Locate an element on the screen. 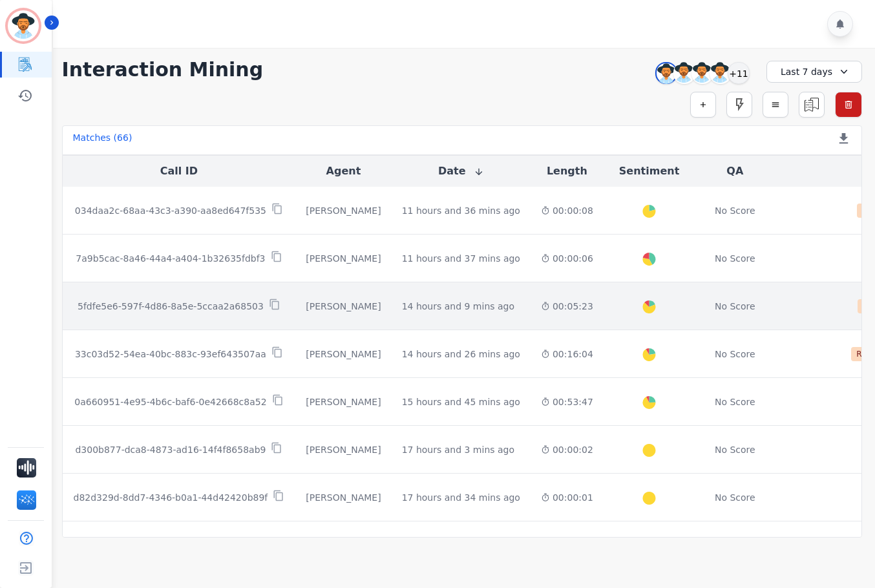 Image resolution: width=875 pixels, height=588 pixels. button: Sentiment is located at coordinates (649, 171).